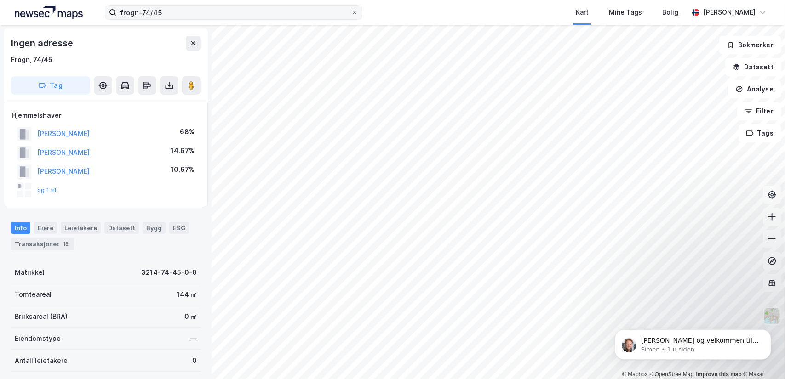 The height and width of the screenshot is (379, 785). Describe the element at coordinates (182, 170) in the screenshot. I see `div: 10.67%` at that location.